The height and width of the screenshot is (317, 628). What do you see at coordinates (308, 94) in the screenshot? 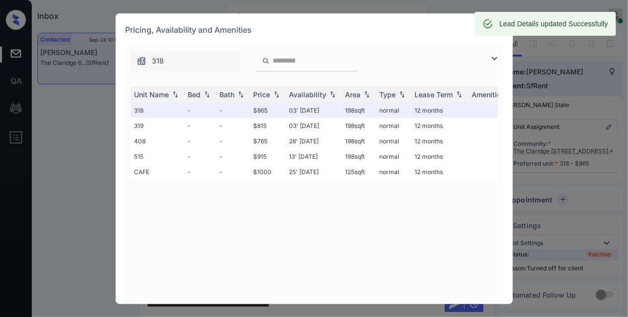
I see `div: Availability` at bounding box center [308, 94].